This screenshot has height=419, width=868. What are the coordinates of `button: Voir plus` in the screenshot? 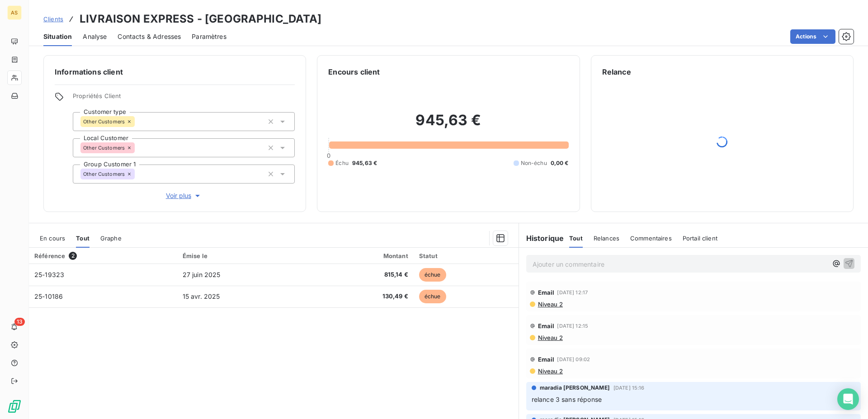 It's located at (184, 196).